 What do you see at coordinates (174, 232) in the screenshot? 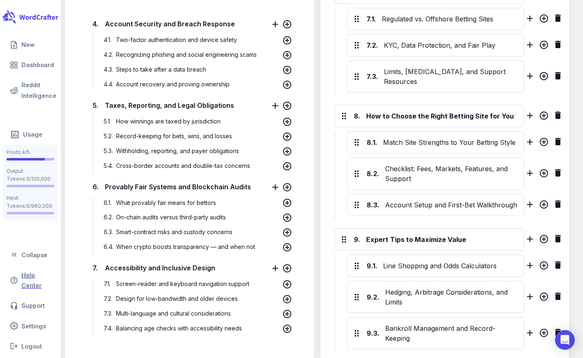
I see `span: Smart-contract risks and custody concerns` at bounding box center [174, 232].